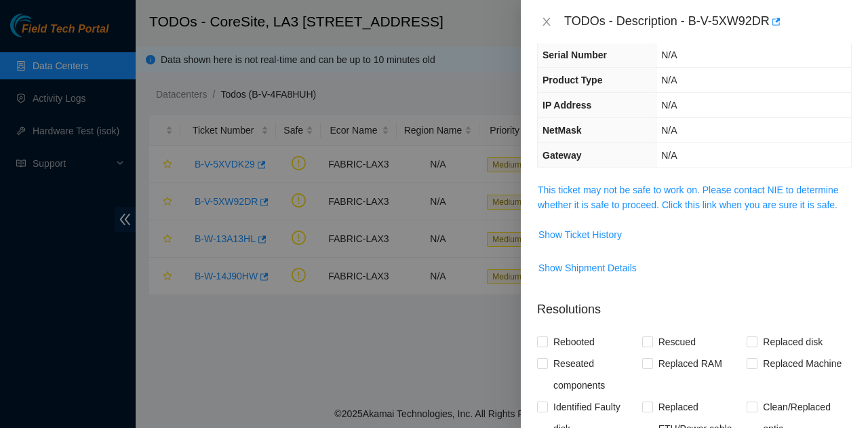  I want to click on span: Replaced disk, so click(793, 342).